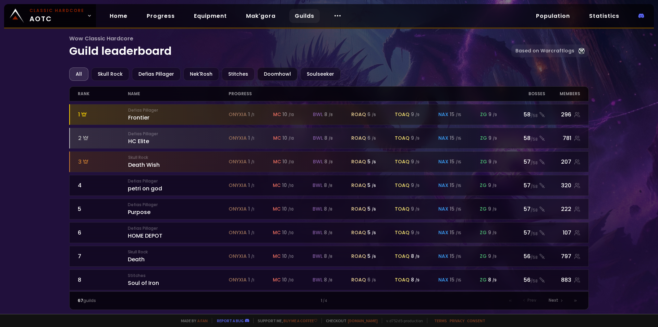 The height and width of the screenshot is (327, 658). What do you see at coordinates (178, 185) in the screenshot?
I see `div: petri on god` at bounding box center [178, 185].